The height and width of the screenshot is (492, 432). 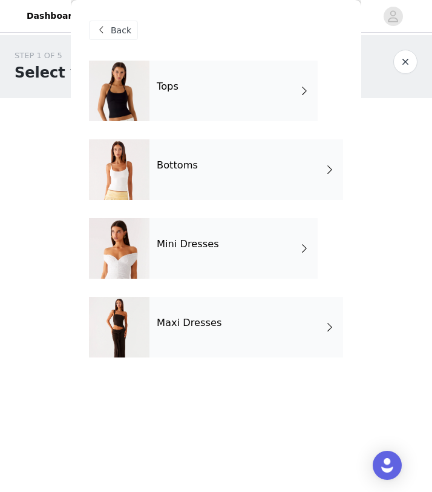 I want to click on h4: Tops, so click(x=168, y=87).